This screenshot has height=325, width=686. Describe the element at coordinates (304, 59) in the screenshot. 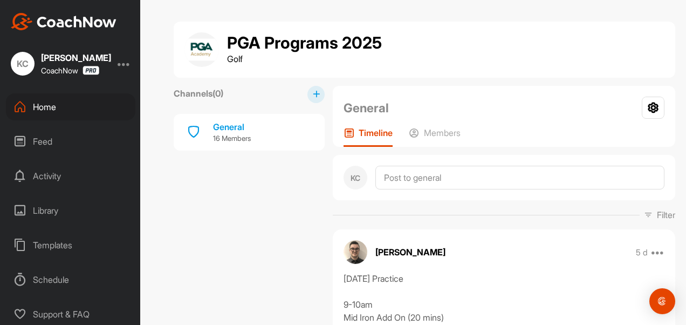

I see `p: Golf` at that location.